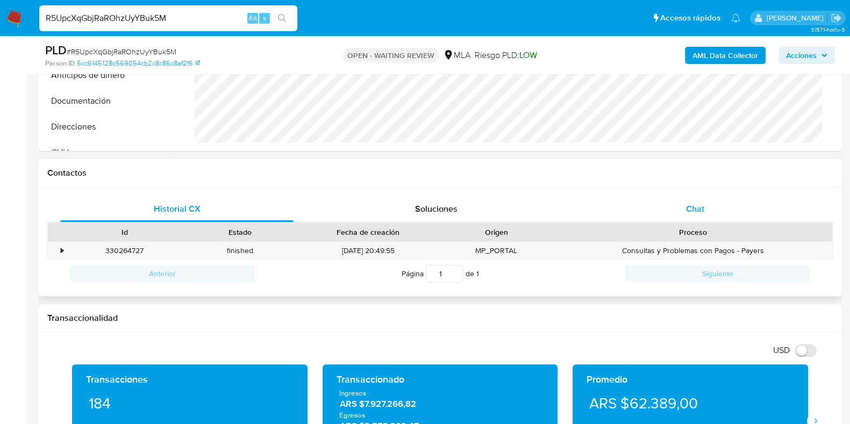 The width and height of the screenshot is (850, 424). Describe the element at coordinates (801, 55) in the screenshot. I see `span: Acciones` at that location.